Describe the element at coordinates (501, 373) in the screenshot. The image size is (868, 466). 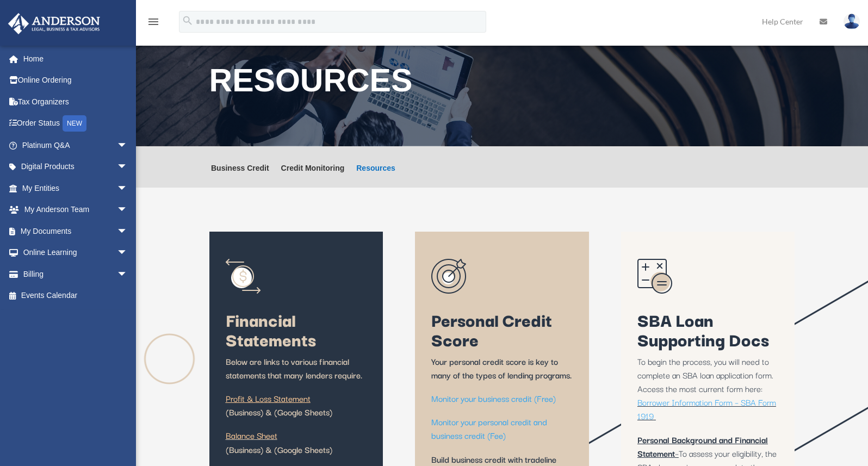
I see `p: Your personal credit score is key to many of the types of lending programs.` at that location.